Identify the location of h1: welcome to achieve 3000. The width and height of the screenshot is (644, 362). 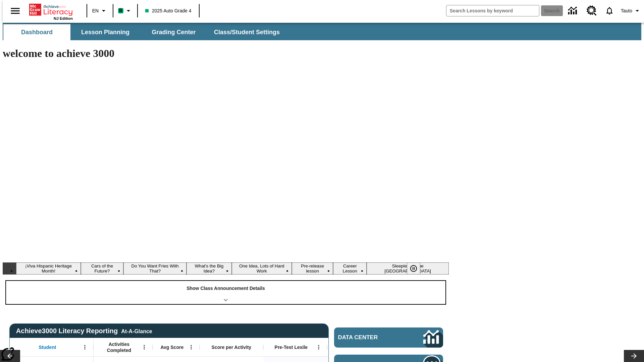
(226, 53).